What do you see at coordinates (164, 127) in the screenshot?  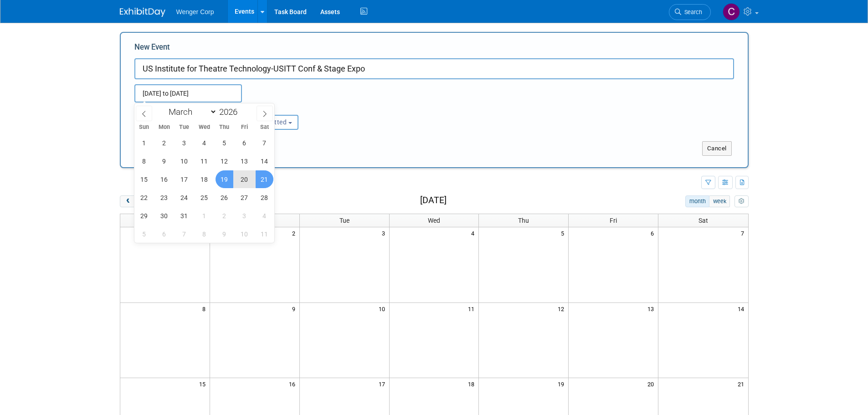 I see `span: Mon` at bounding box center [164, 127].